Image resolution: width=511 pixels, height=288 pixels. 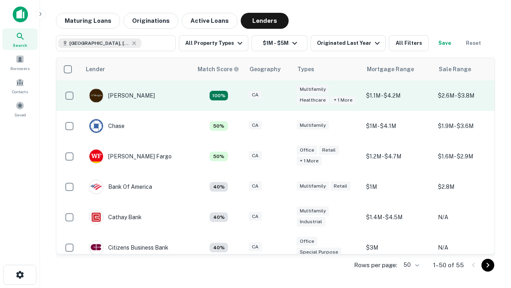 I want to click on button: Active Loans, so click(x=210, y=21).